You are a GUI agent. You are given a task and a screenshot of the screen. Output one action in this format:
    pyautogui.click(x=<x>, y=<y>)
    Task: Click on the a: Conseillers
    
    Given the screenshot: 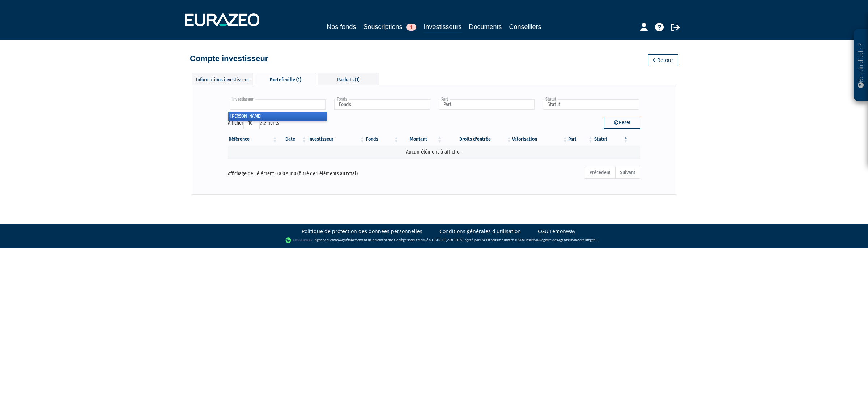 What is the action you would take?
    pyautogui.click(x=525, y=27)
    